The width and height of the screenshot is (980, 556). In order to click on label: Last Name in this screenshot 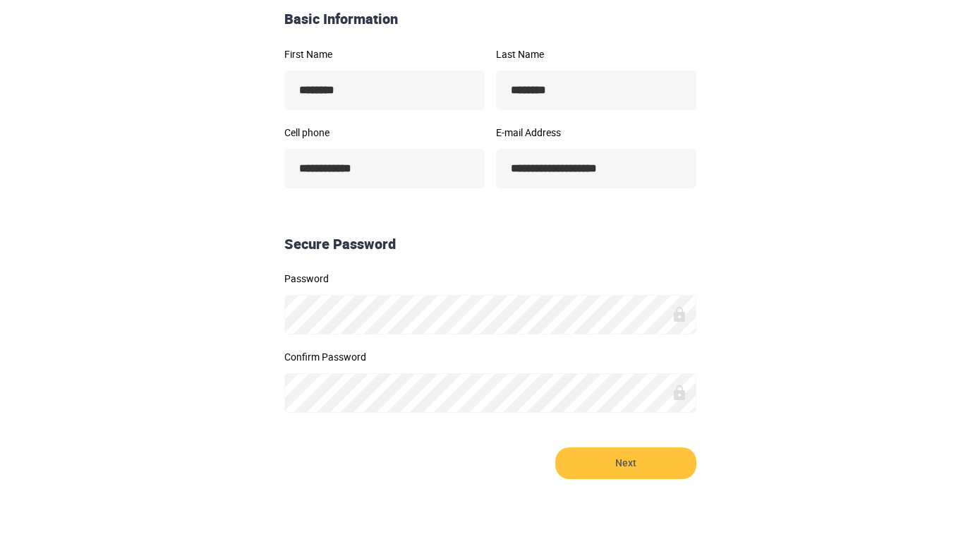, I will do `click(596, 55)`.